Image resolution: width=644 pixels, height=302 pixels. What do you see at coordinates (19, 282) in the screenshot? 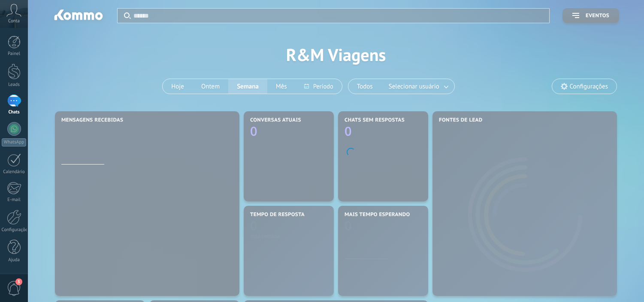
I see `span: 3` at bounding box center [19, 282].